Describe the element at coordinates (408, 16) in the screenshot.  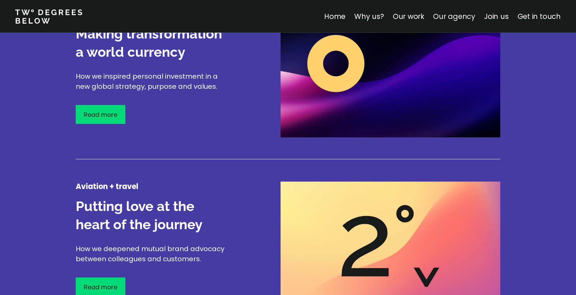
I see `a: Our work` at that location.